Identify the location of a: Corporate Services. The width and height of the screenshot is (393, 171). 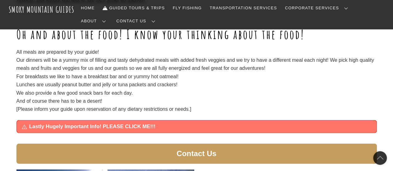
(317, 8).